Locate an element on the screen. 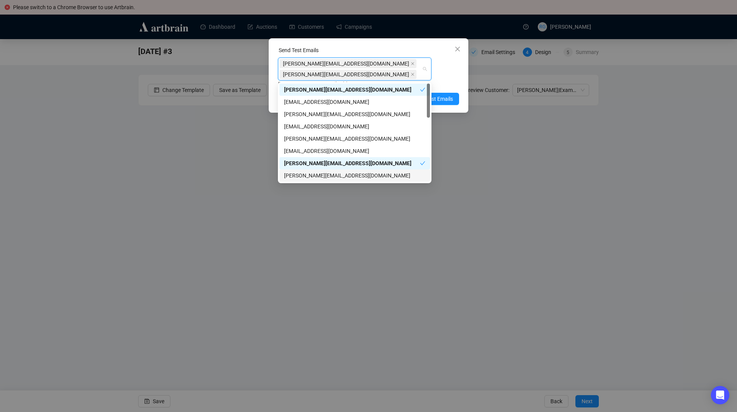  div: john@universityarchives.com is located at coordinates (354, 163).